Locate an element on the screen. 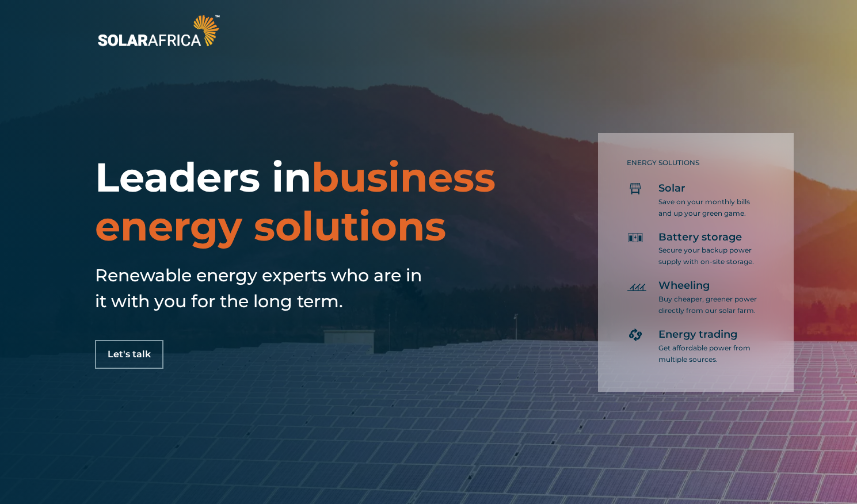  span: business energy solutions is located at coordinates (295, 201).